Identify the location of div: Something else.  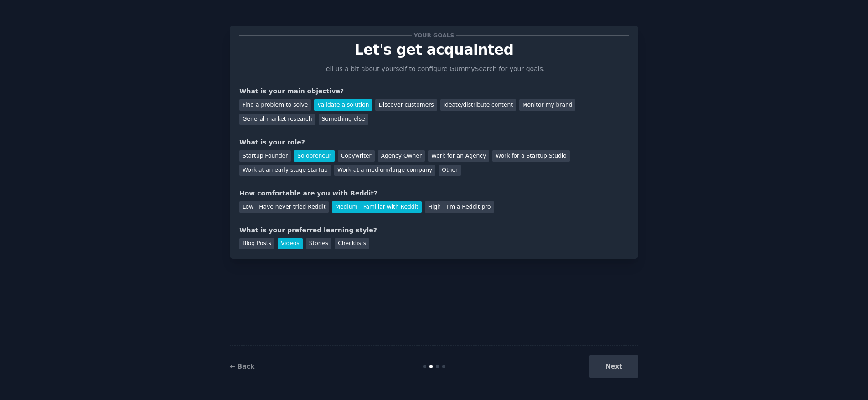
(343, 120).